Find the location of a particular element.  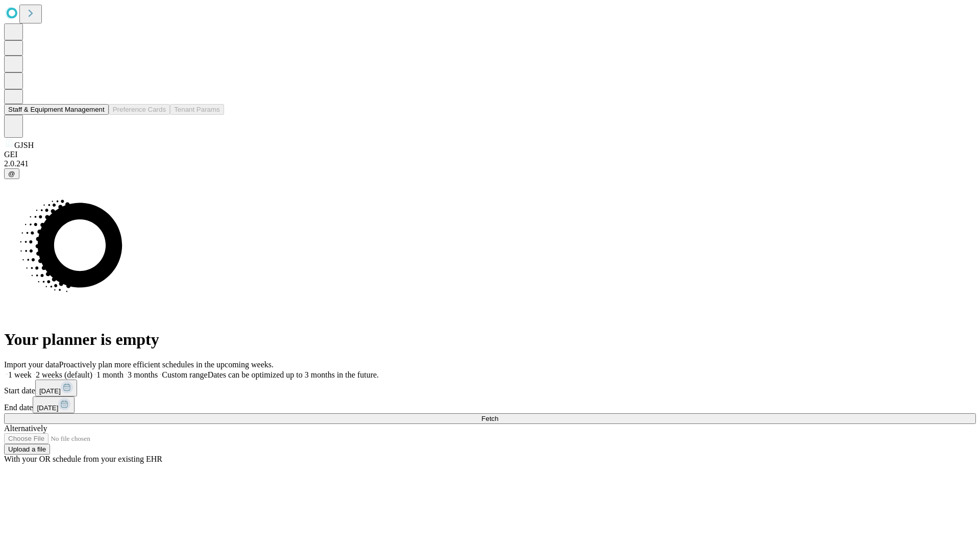

span: GJSH is located at coordinates (24, 145).